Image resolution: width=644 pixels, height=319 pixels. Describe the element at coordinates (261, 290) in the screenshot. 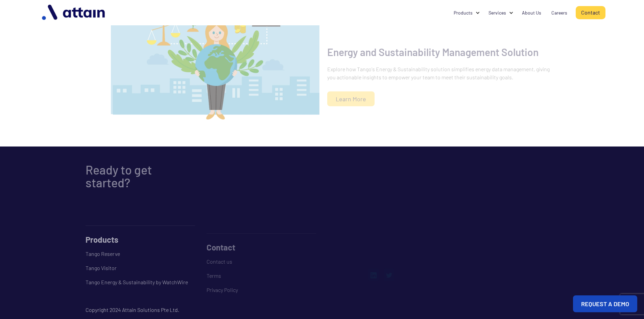

I see `a: Privacy Policy` at that location.